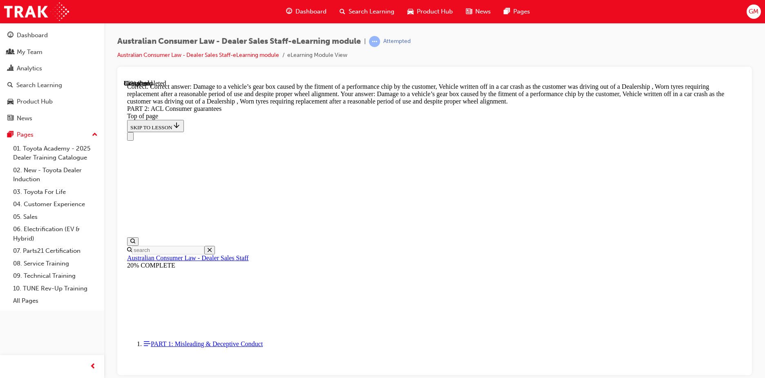 This screenshot has width=765, height=378. I want to click on a: Search Learning, so click(52, 85).